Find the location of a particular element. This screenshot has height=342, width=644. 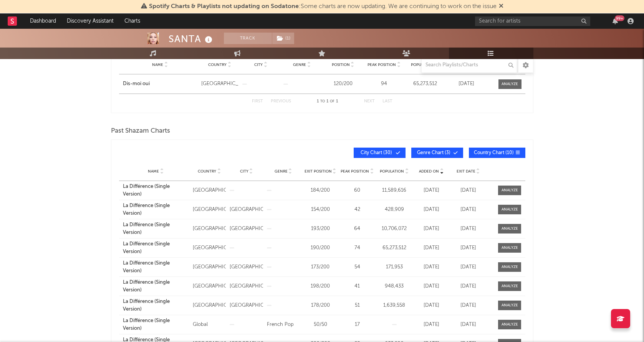

span: Exit Date is located at coordinates (466, 172).